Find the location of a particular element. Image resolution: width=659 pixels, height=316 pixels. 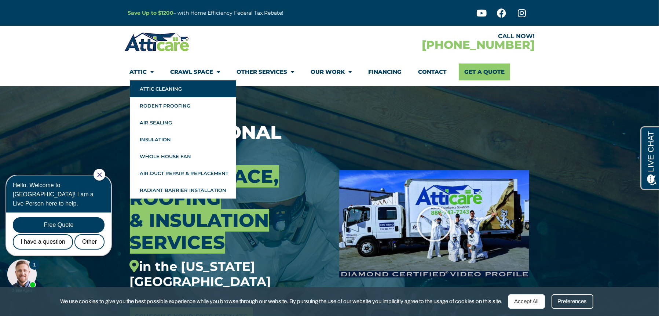

a: Air Sealing is located at coordinates (183, 122).